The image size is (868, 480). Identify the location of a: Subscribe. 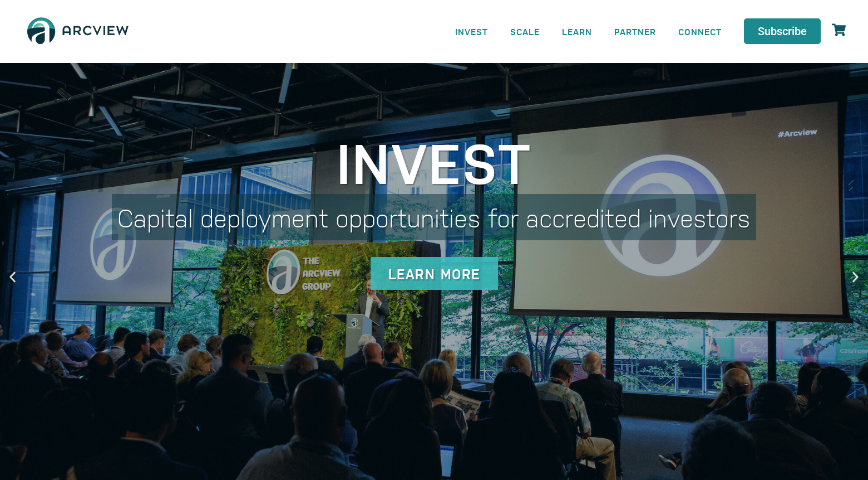
(782, 32).